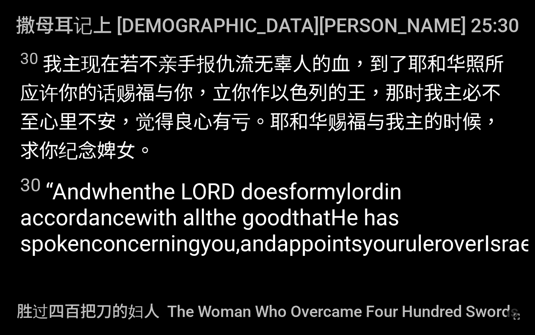 The height and width of the screenshot is (335, 535). I want to click on wh6680: 你作以色列, so click(261, 122).